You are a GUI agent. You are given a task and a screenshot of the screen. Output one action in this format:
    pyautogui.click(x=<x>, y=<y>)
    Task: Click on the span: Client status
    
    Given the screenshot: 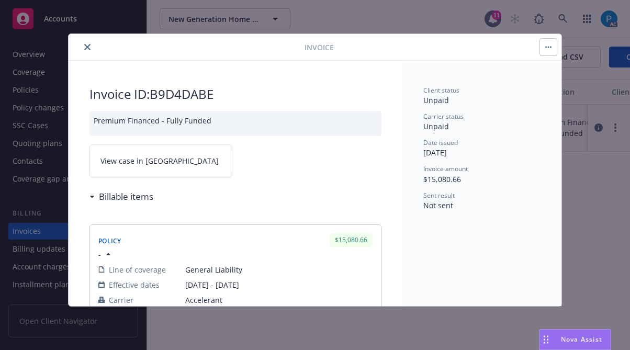 What is the action you would take?
    pyautogui.click(x=441, y=90)
    